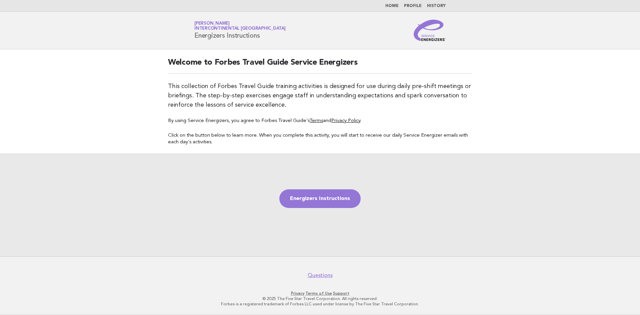 The image size is (640, 315). What do you see at coordinates (412, 6) in the screenshot?
I see `a: Profile` at bounding box center [412, 6].